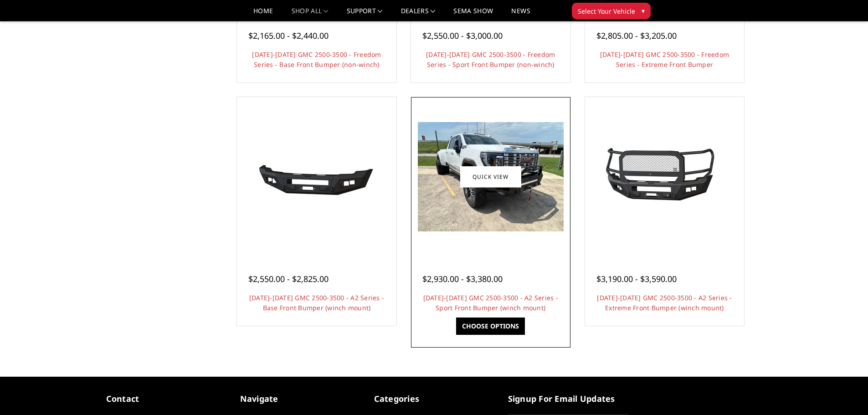 This screenshot has width=868, height=415. I want to click on h5: signup for email updates, so click(568, 398).